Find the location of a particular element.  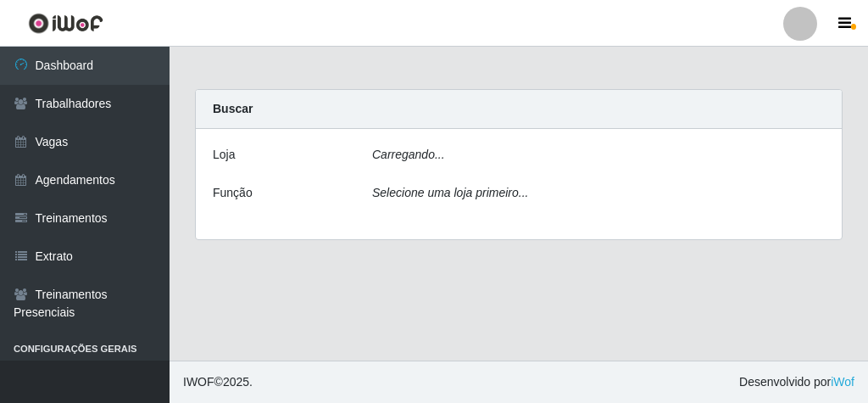

span: Desenvolvido por is located at coordinates (797, 381).